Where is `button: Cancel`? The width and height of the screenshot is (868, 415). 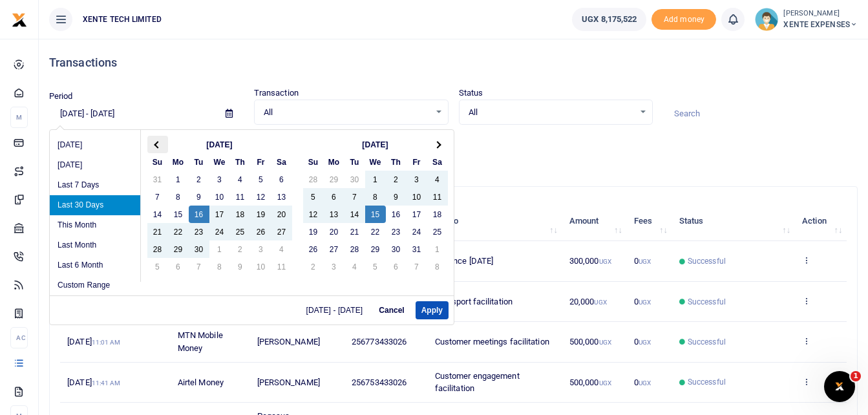 button: Cancel is located at coordinates (391, 310).